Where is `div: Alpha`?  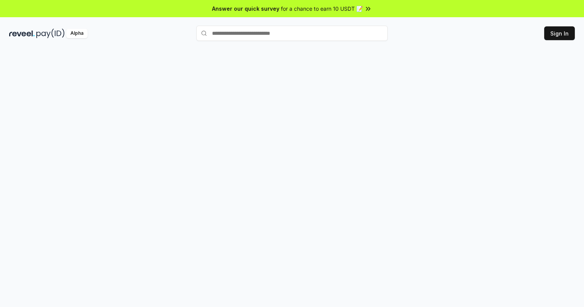 div: Alpha is located at coordinates (77, 33).